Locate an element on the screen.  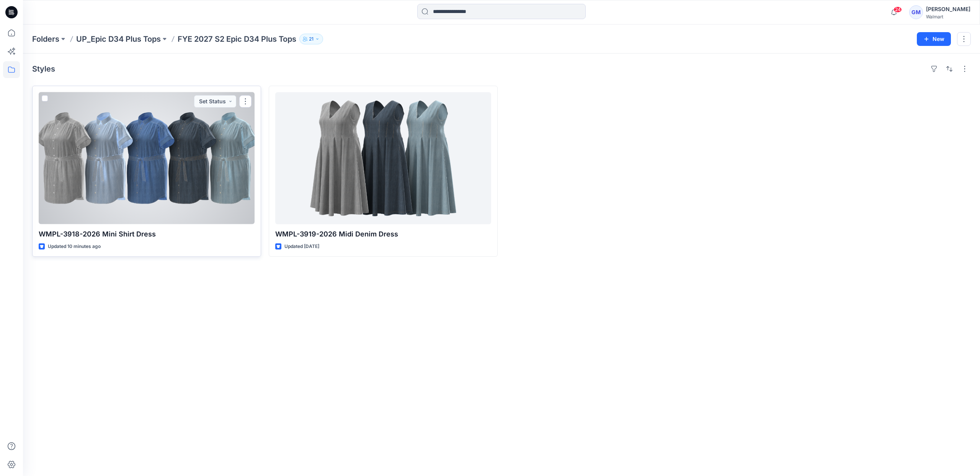
h4: Styles is located at coordinates (44, 69).